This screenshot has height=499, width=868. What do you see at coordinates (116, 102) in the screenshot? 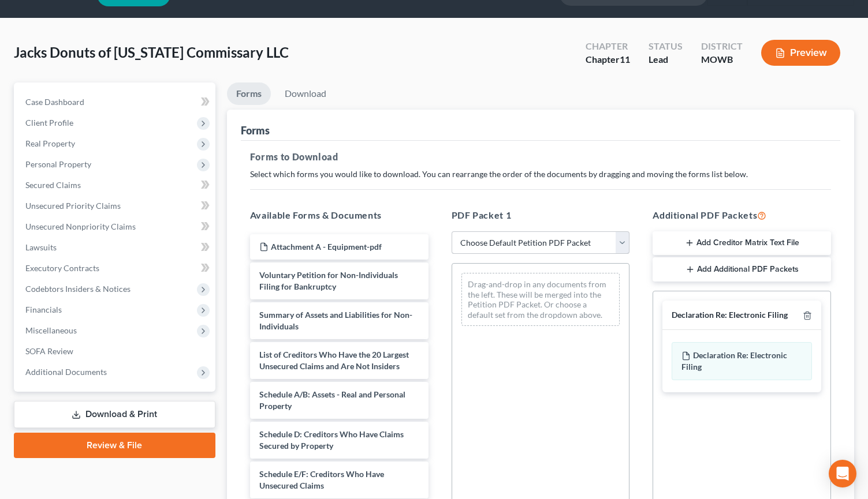
I see `a: Case Dashboard` at bounding box center [116, 102].